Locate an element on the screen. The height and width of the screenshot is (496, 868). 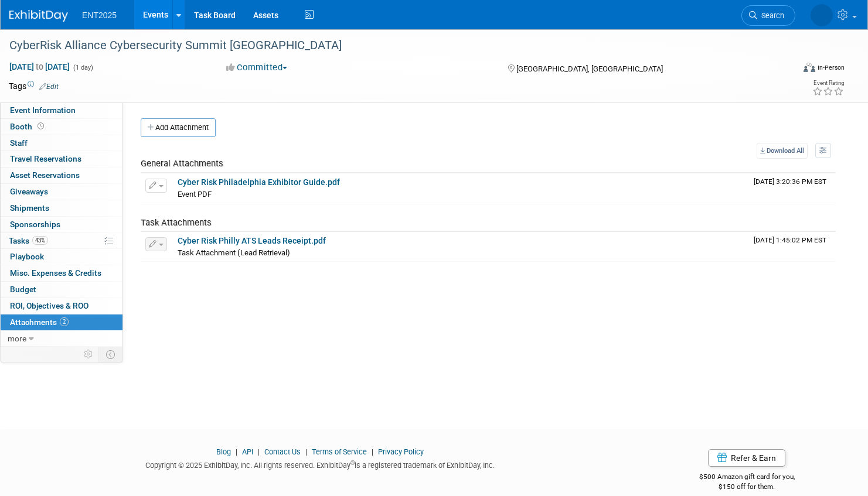
a: Download All is located at coordinates (781, 151).